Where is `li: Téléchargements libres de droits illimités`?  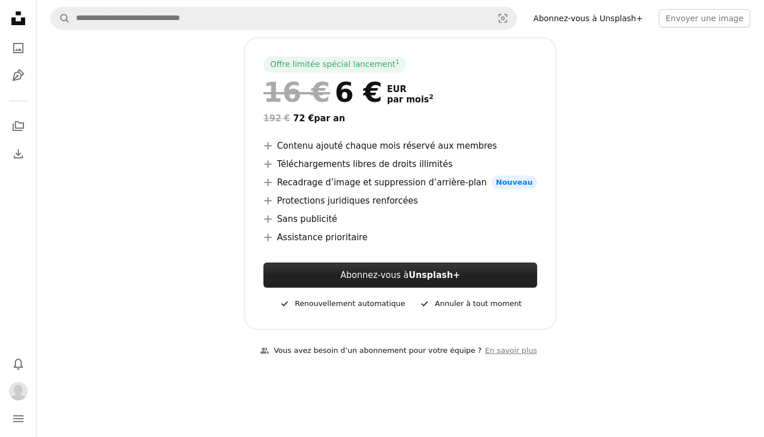
li: Téléchargements libres de droits illimités is located at coordinates (400, 164).